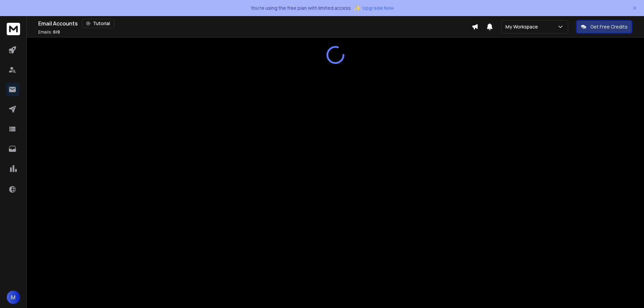 This screenshot has width=644, height=308. Describe the element at coordinates (373, 8) in the screenshot. I see `button: ✨Upgrade Now` at that location.